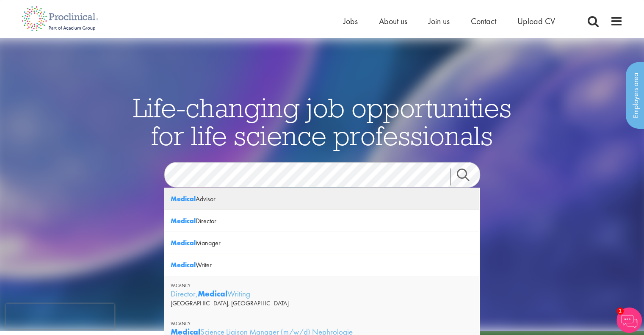 This screenshot has height=335, width=644. What do you see at coordinates (351, 21) in the screenshot?
I see `a: Jobs` at bounding box center [351, 21].